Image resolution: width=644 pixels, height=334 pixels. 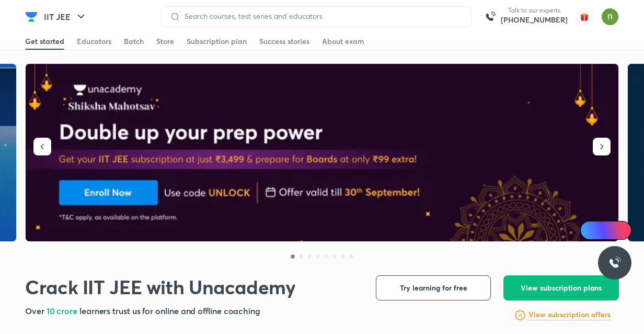 What do you see at coordinates (570, 315) in the screenshot?
I see `a: View subscription offers` at bounding box center [570, 315].